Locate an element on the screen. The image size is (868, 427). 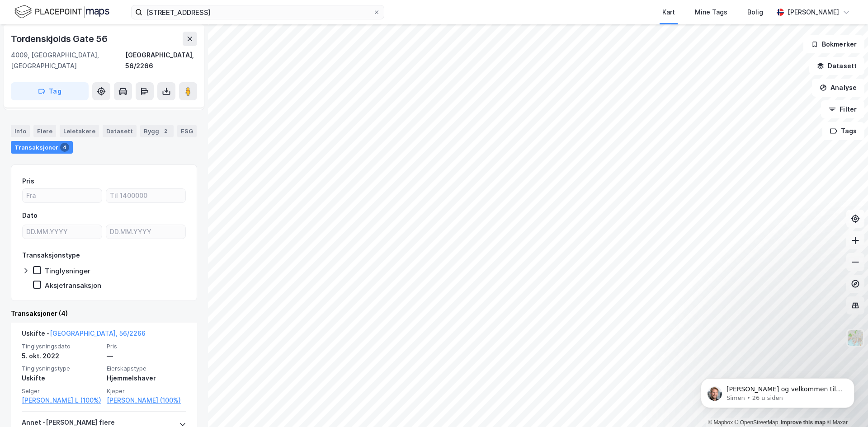
div: Bolig is located at coordinates (755, 12).